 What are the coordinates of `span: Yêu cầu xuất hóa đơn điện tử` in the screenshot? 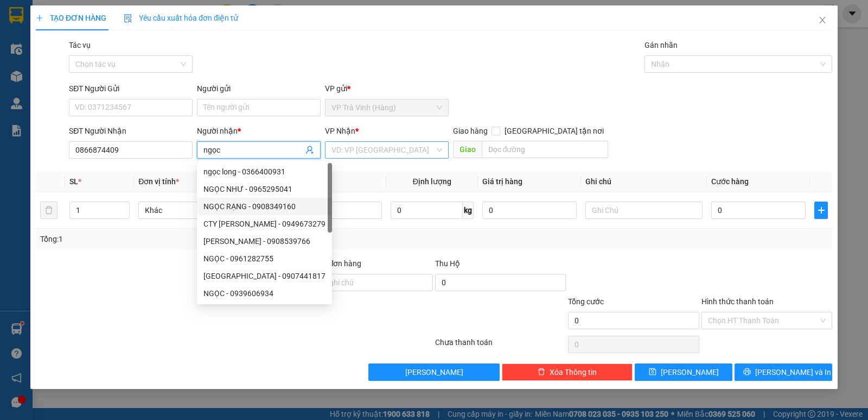 It's located at (181, 18).